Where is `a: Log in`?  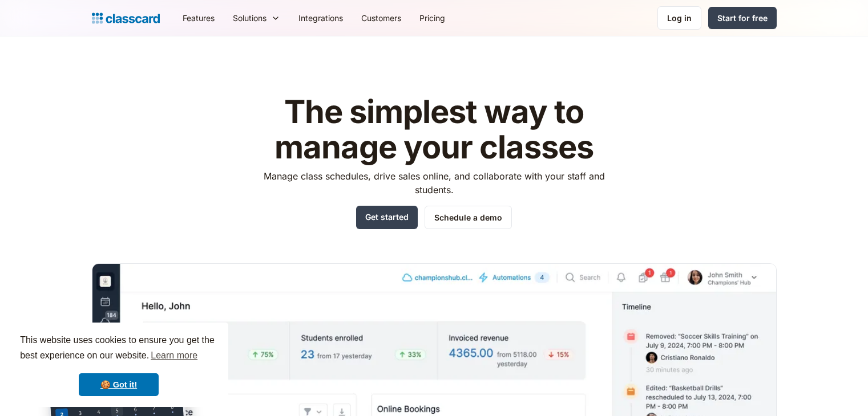 a: Log in is located at coordinates (679, 18).